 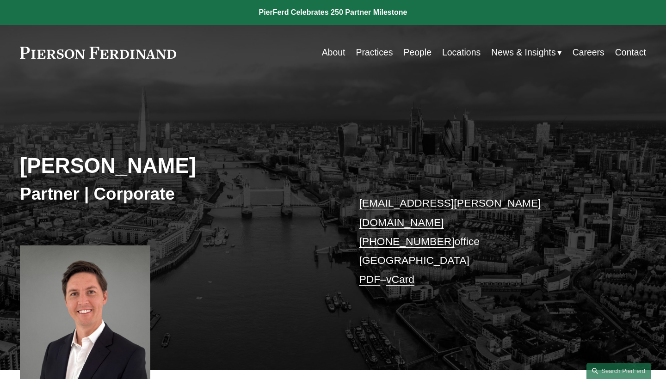 What do you see at coordinates (461, 52) in the screenshot?
I see `a: Locations` at bounding box center [461, 52].